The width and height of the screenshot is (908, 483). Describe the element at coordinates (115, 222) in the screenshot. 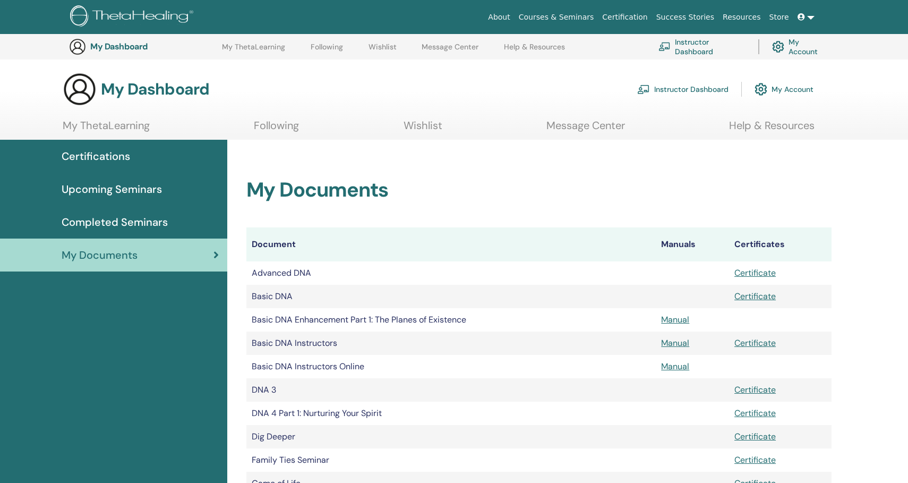

I see `span: Completed Seminars` at that location.